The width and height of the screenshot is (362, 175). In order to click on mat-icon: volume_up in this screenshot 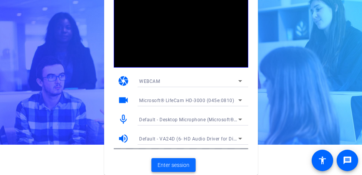, I will do `click(123, 139)`.